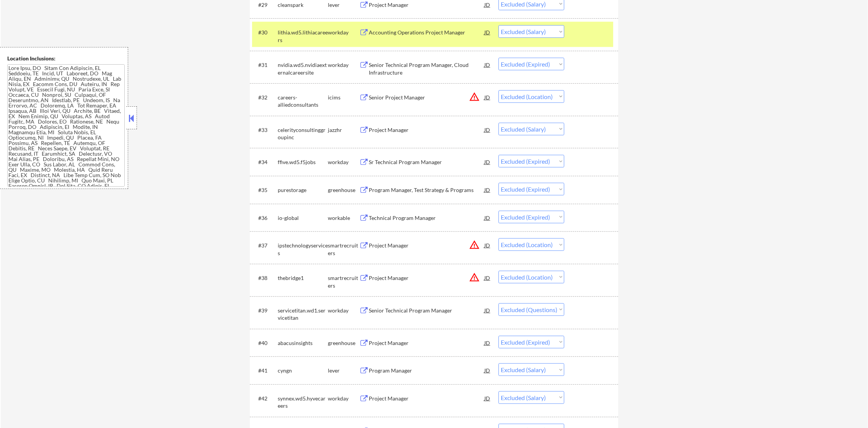  What do you see at coordinates (427, 98) in the screenshot?
I see `div: Senior Project Manager` at bounding box center [427, 98].